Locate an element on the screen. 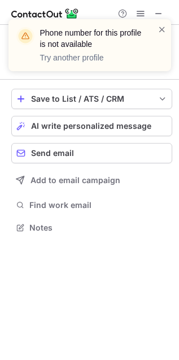 The width and height of the screenshot is (179, 360). span: Notes is located at coordinates (98, 228).